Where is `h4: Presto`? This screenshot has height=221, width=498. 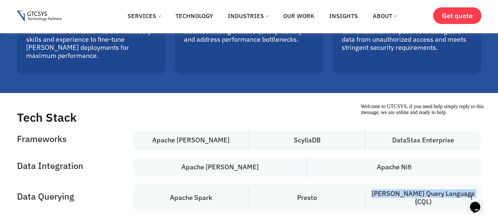 h4: Presto is located at coordinates (307, 197).